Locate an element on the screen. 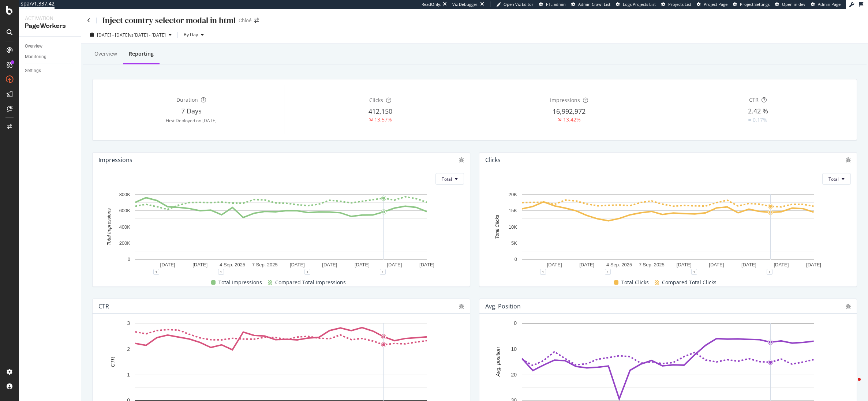  a: Monitoring is located at coordinates (50, 57).